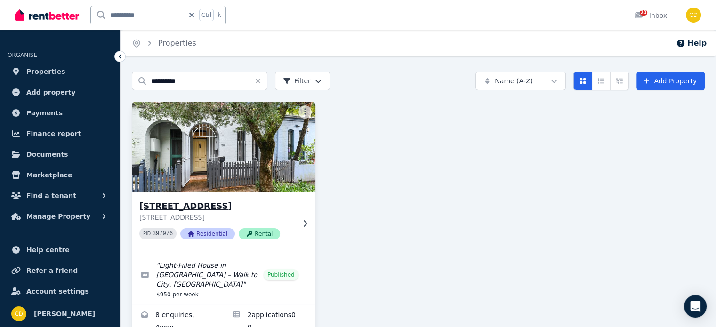 The height and width of the screenshot is (327, 716). Describe the element at coordinates (224, 280) in the screenshot. I see `a: Edit listing: Light-Filled House in Prime Camperdown – Walk to City, University & Parks` at that location.